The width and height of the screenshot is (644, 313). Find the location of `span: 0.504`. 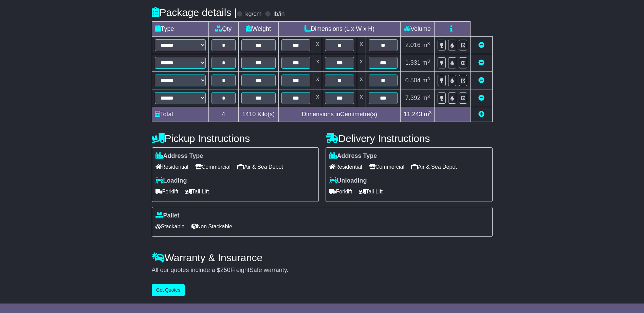

span: 0.504 is located at coordinates (413, 81).